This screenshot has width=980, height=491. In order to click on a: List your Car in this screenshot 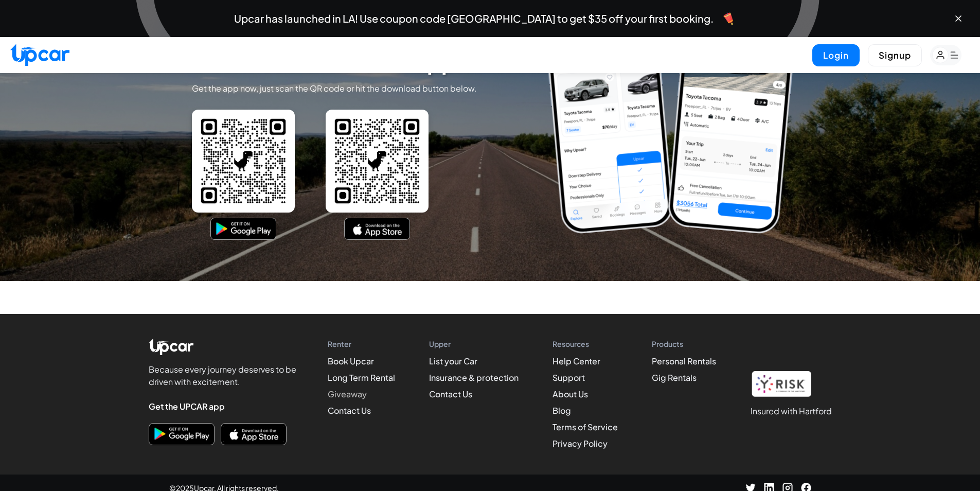, I will do `click(453, 360)`.